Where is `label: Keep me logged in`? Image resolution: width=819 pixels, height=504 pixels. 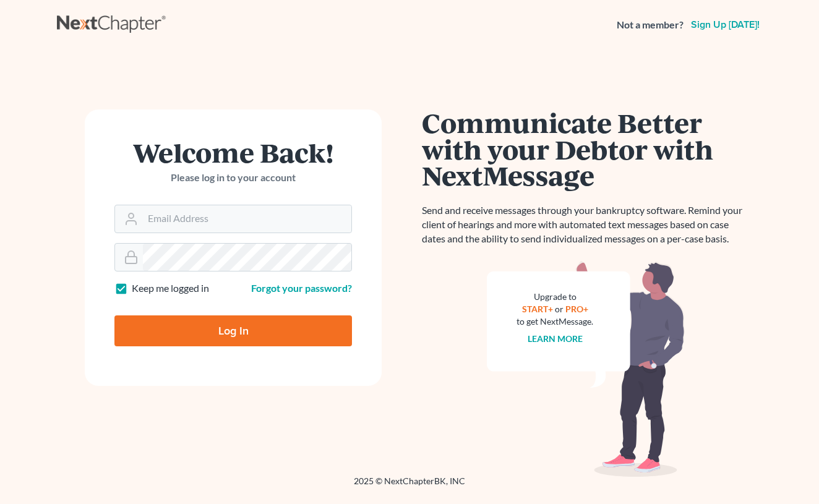 label: Keep me logged in is located at coordinates (170, 288).